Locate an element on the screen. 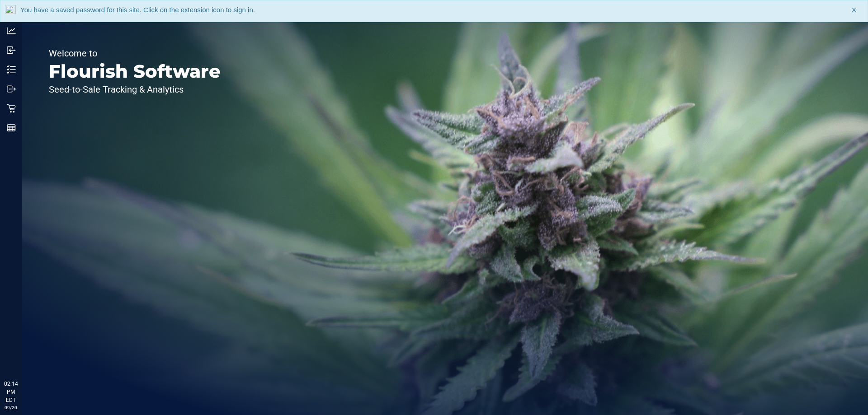 The image size is (868, 415). inline-svg: Outbound is located at coordinates (11, 89).